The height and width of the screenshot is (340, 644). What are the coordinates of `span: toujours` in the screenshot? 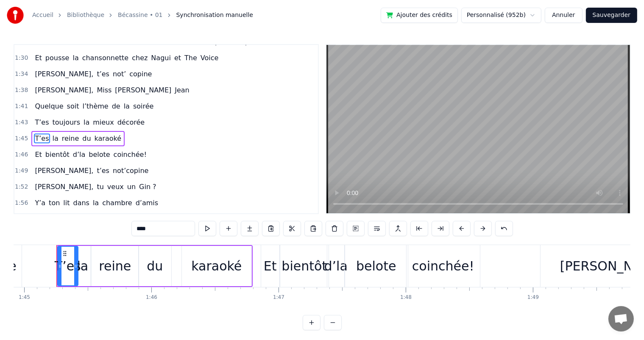 It's located at (66, 122).